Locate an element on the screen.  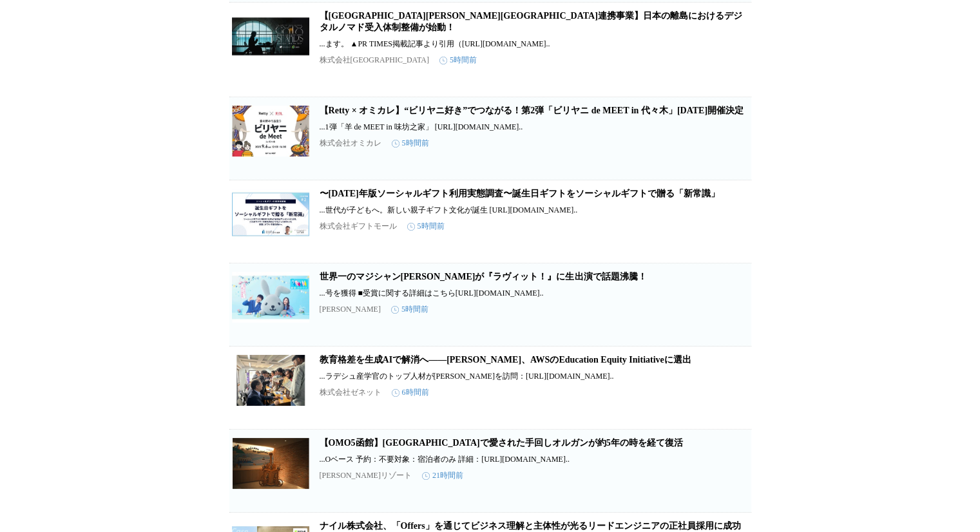
time: 21時間前 is located at coordinates (443, 475).